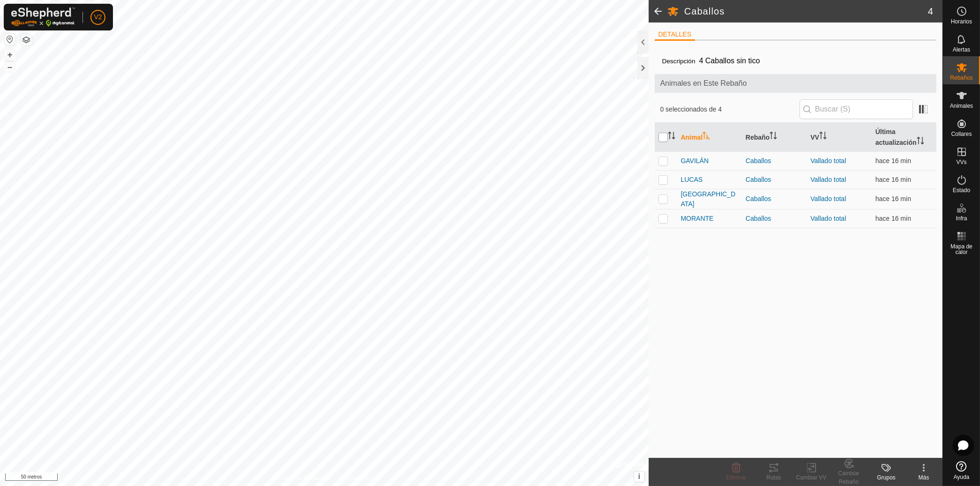  Describe the element at coordinates (692, 137) in the screenshot. I see `font: Animal` at that location.